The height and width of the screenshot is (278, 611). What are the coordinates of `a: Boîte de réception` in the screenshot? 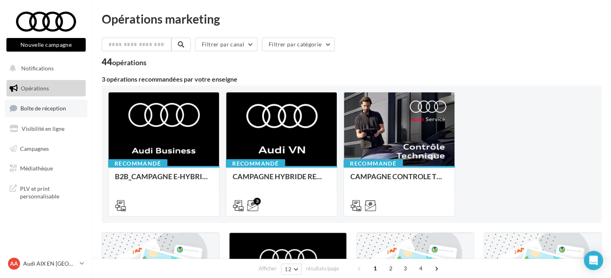 It's located at (46, 108).